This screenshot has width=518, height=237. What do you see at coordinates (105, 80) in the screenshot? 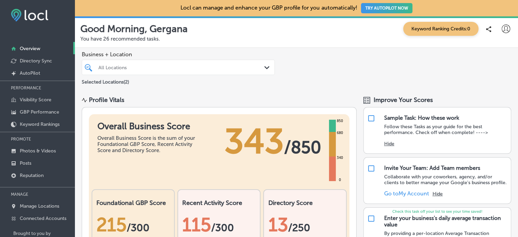
I see `p: Selected Locations ( 2 )` at bounding box center [105, 80].